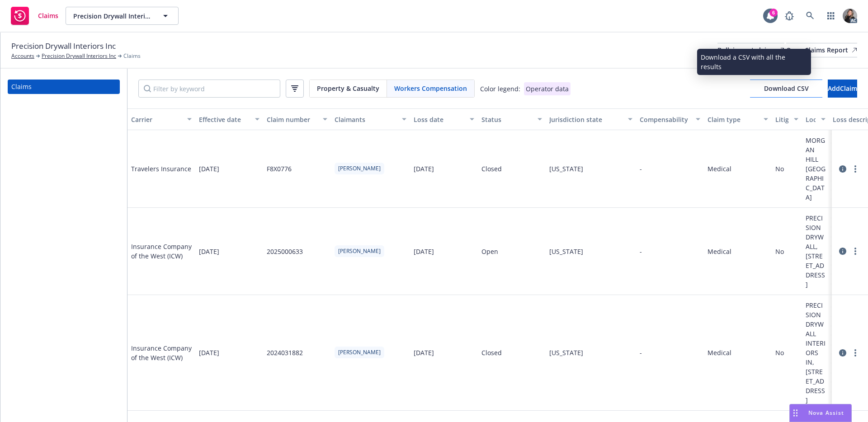 The height and width of the screenshot is (422, 868). I want to click on div: Drag to move, so click(795, 413).